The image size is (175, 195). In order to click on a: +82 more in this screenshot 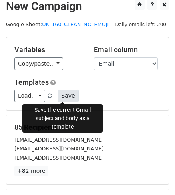, I will do `click(31, 170)`.